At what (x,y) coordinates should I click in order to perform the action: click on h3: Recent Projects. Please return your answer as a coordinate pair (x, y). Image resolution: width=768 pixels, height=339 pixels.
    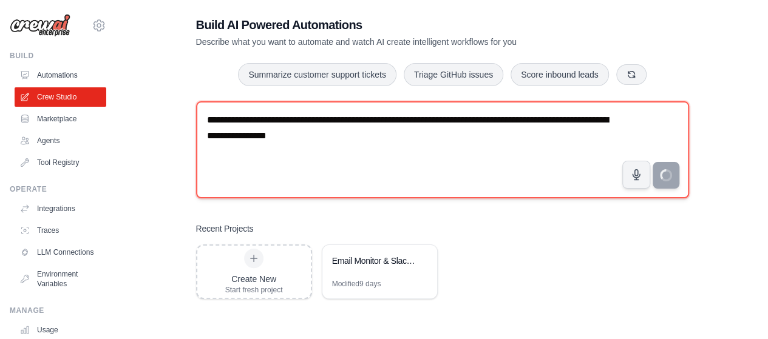
    Looking at the image, I should click on (225, 229).